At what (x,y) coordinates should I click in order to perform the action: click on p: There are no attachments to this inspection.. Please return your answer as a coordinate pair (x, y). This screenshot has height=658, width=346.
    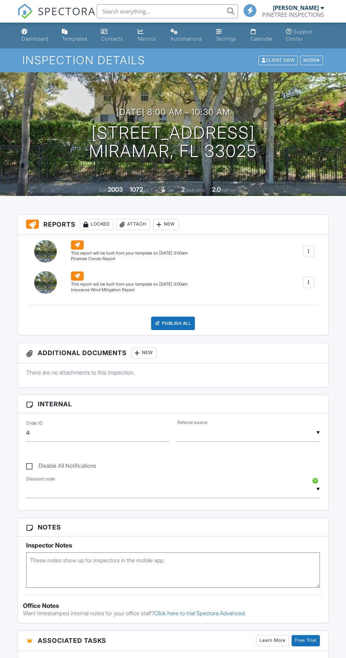
    Looking at the image, I should click on (173, 372).